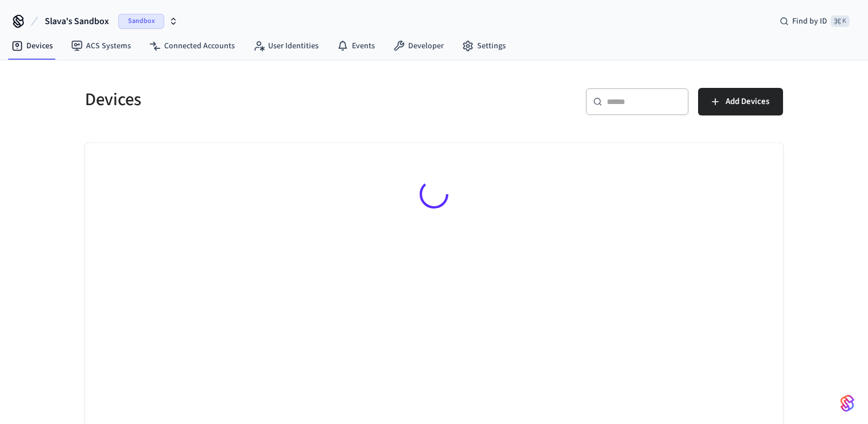  Describe the element at coordinates (810, 21) in the screenshot. I see `span: Find by ID` at that location.